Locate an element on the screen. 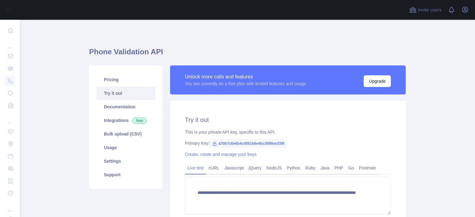  a: Settings is located at coordinates (126, 161).